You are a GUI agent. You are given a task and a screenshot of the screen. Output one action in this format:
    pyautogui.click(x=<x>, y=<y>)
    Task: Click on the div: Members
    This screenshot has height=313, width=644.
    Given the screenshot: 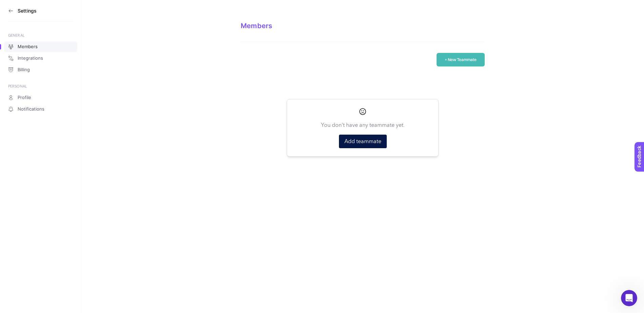 What is the action you would take?
    pyautogui.click(x=363, y=26)
    